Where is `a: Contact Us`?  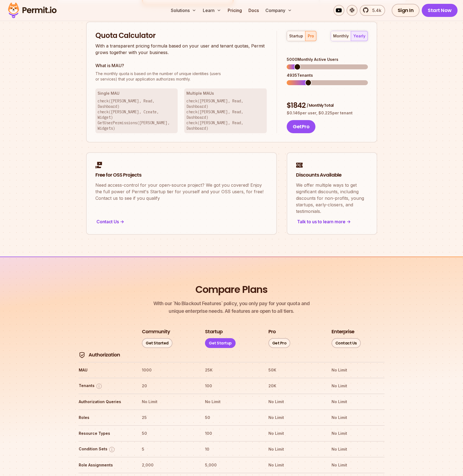
a: Contact Us is located at coordinates (346, 343).